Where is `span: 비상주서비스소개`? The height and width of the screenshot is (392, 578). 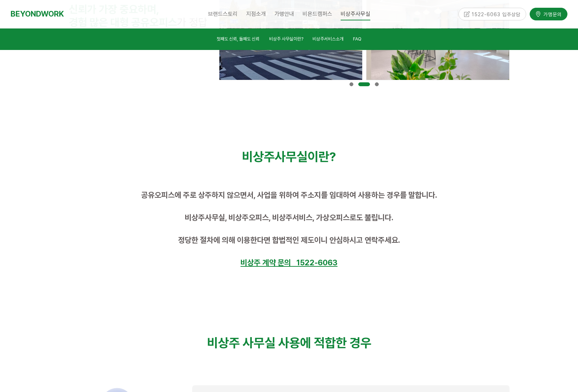
span: 비상주서비스소개 is located at coordinates (328, 39).